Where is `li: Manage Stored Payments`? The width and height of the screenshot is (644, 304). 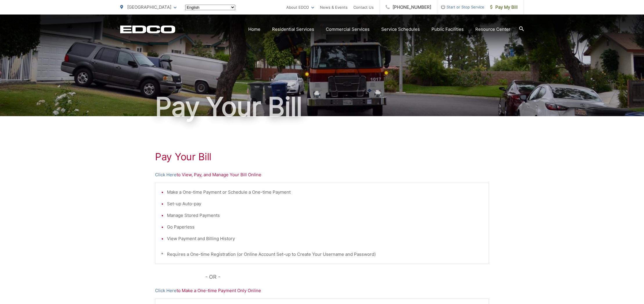 li: Manage Stored Payments is located at coordinates (325, 215).